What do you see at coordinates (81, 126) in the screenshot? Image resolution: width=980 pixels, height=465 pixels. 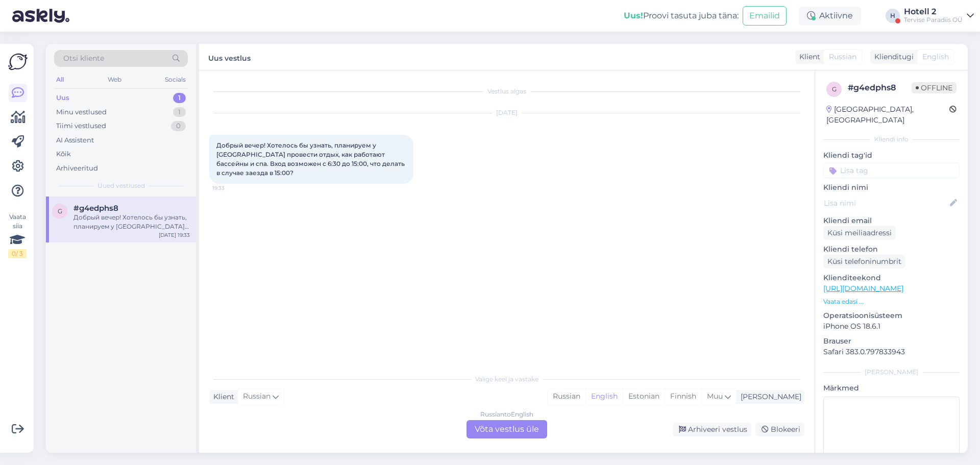 I see `div: Tiimi vestlused` at bounding box center [81, 126].